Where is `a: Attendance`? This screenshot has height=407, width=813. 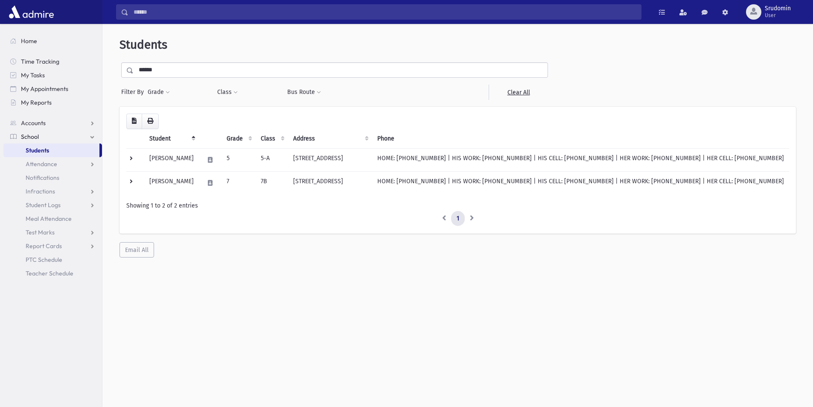
a: Attendance is located at coordinates (52, 164).